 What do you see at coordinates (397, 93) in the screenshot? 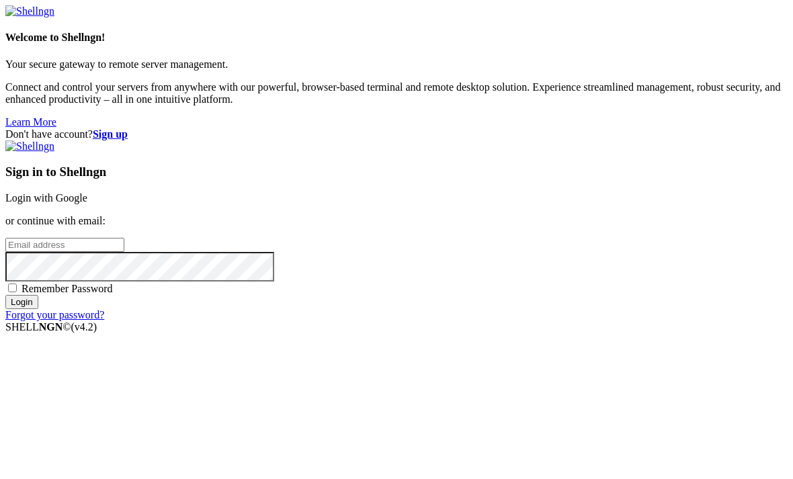
I see `p: Connect and control your servers from anywhere with our powerful, browser-based terminal and remo...` at bounding box center [397, 93].